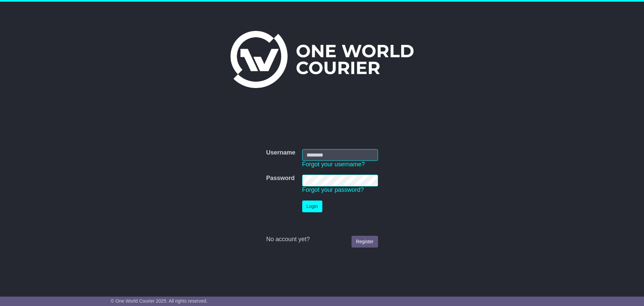 The height and width of the screenshot is (306, 644). What do you see at coordinates (281, 153) in the screenshot?
I see `label: Username` at bounding box center [281, 153].